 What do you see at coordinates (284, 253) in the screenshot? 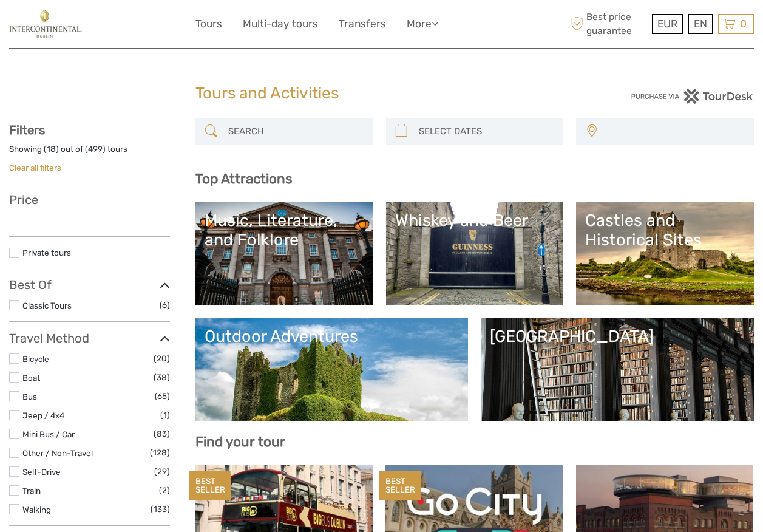
I see `a: Music, Literature, and Folklore` at bounding box center [284, 253].